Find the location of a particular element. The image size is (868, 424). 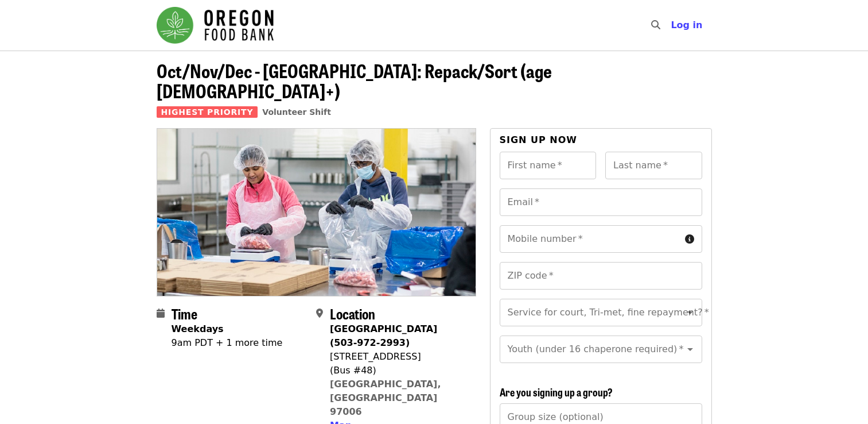

input: Email is located at coordinates (601, 202).